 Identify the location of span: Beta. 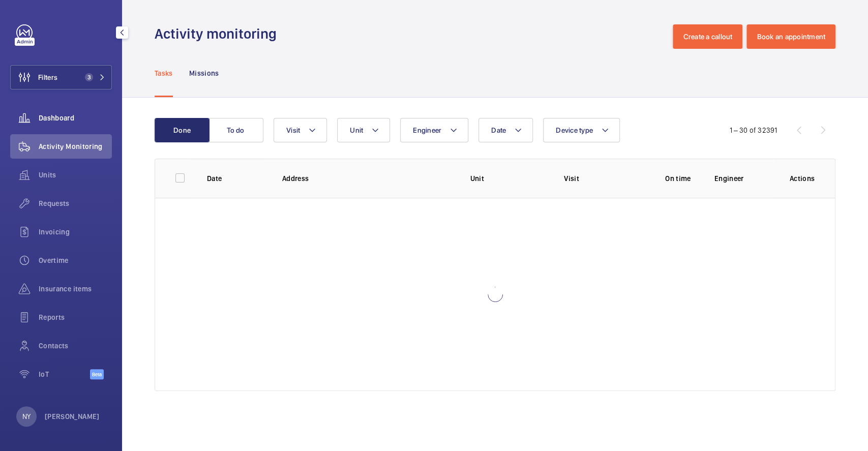
(97, 374).